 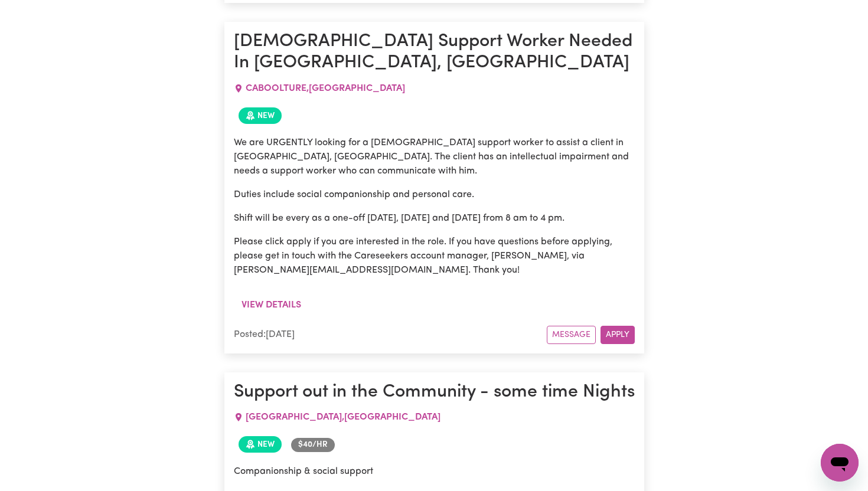 What do you see at coordinates (571, 334) in the screenshot?
I see `button: Message` at bounding box center [571, 334].